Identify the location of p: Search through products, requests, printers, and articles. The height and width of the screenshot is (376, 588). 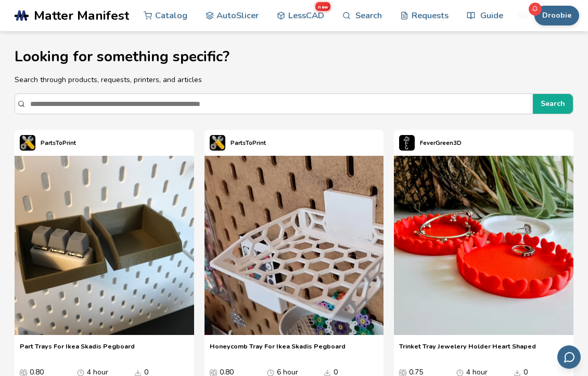
(294, 80).